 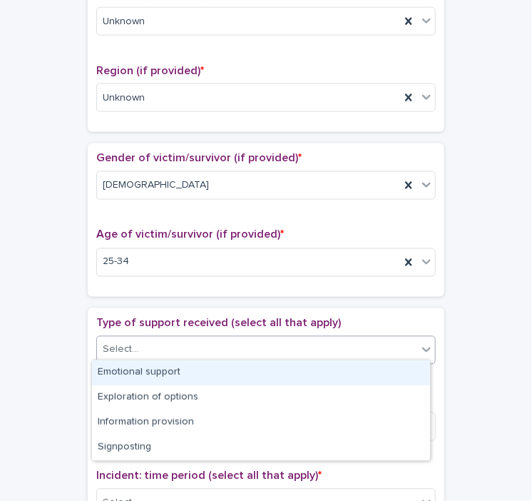 What do you see at coordinates (150, 71) in the screenshot?
I see `span: Region (if provided)` at bounding box center [150, 71].